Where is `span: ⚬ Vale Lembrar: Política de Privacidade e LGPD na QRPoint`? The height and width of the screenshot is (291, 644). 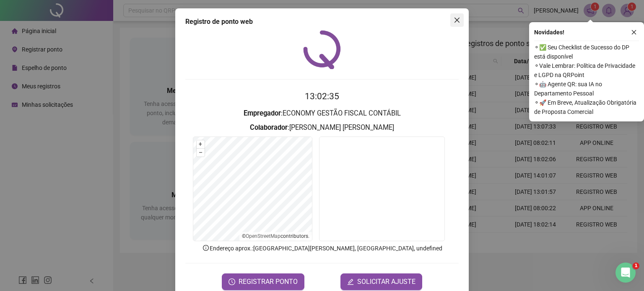 span: ⚬ Vale Lembrar: Política de Privacidade e LGPD na QRPoint is located at coordinates (587, 71).